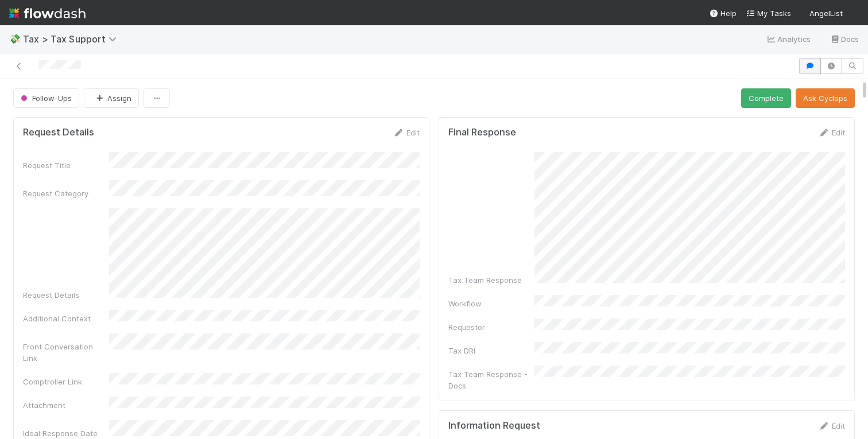 This screenshot has width=868, height=439. What do you see at coordinates (66, 382) in the screenshot?
I see `div: Comptroller Link` at bounding box center [66, 382].